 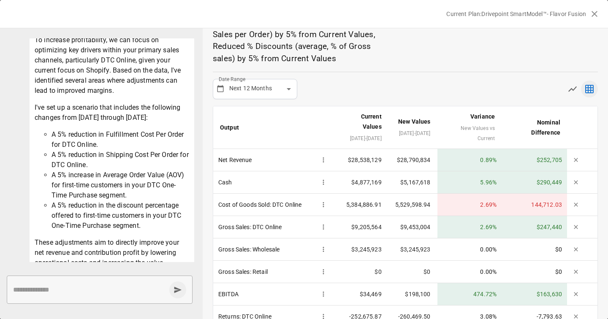 What do you see at coordinates (470, 128) in the screenshot?
I see `th: Variance` at bounding box center [470, 128].